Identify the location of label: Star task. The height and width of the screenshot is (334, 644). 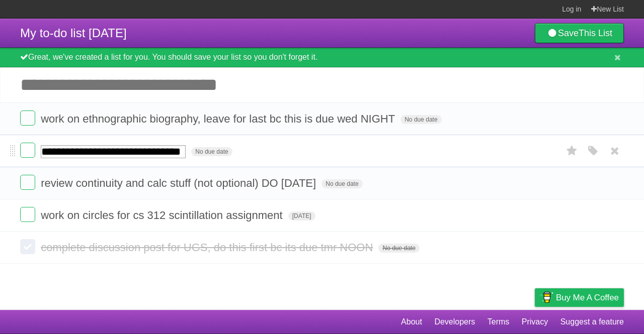
(572, 151).